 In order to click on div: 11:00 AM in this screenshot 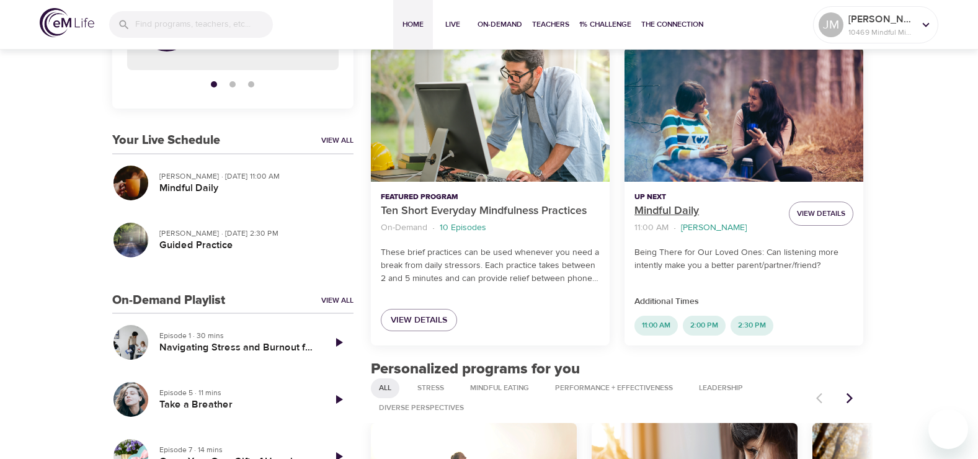, I will do `click(656, 325)`.